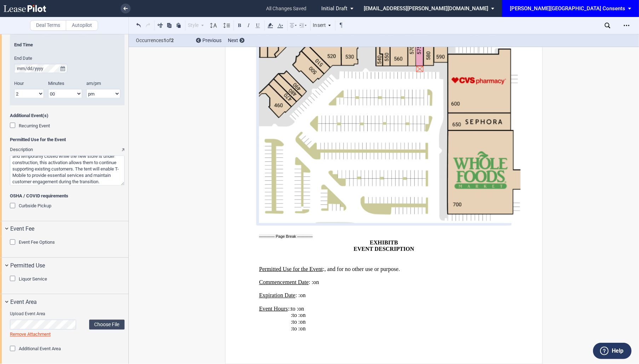 The height and width of the screenshot is (364, 639). I want to click on button: Help, so click(612, 351).